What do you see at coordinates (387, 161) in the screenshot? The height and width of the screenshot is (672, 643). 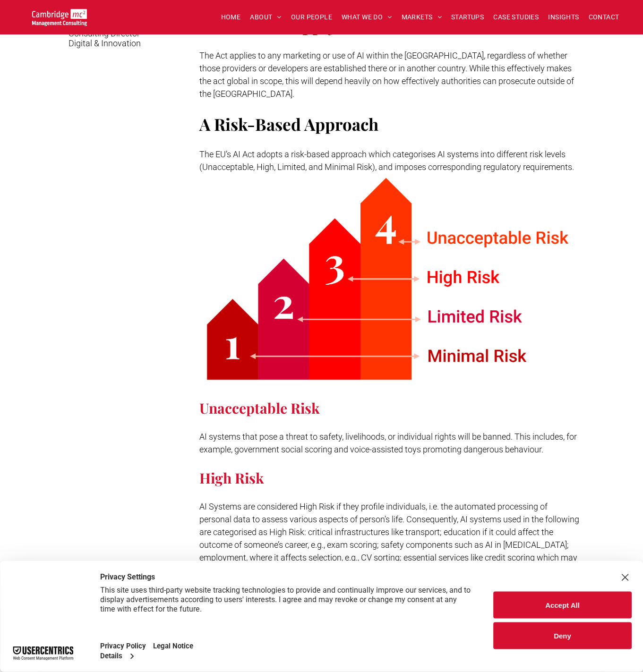 I see `span: The EU’s AI Act adopts a risk-based approach which categorises AI systems into different risk lev...` at bounding box center [387, 161].